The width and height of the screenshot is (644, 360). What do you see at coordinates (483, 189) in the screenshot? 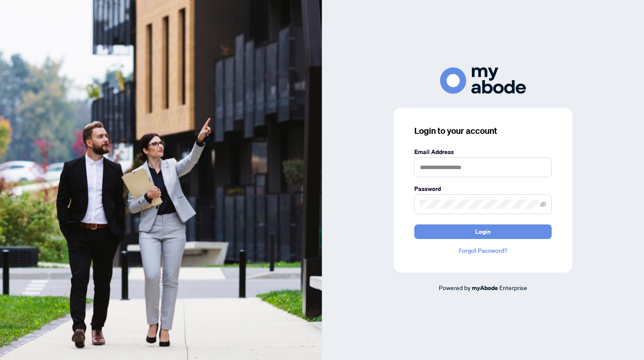
I see `label: Password` at bounding box center [483, 189].